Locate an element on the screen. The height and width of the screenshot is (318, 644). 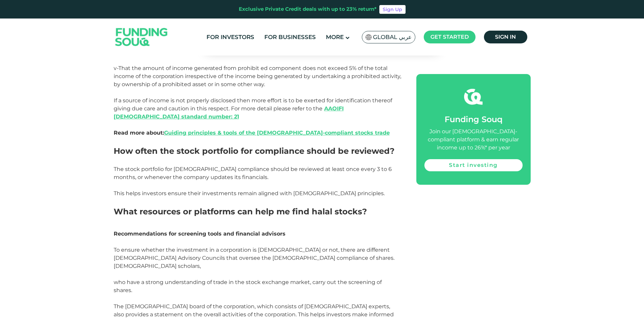
div: Exclusive Private Credit deals with up to 23% return* is located at coordinates (308, 9).